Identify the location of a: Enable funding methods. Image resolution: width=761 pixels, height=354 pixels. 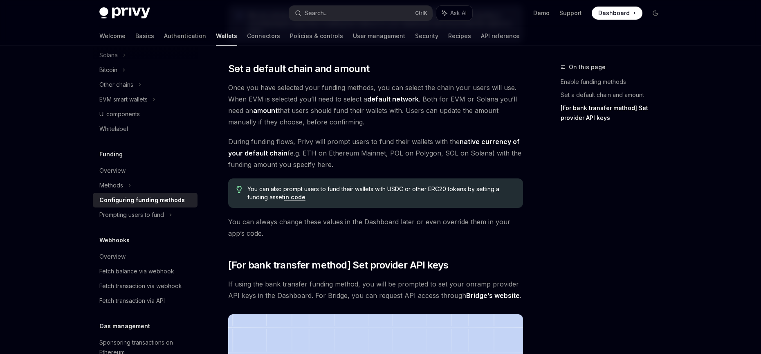
(615, 82).